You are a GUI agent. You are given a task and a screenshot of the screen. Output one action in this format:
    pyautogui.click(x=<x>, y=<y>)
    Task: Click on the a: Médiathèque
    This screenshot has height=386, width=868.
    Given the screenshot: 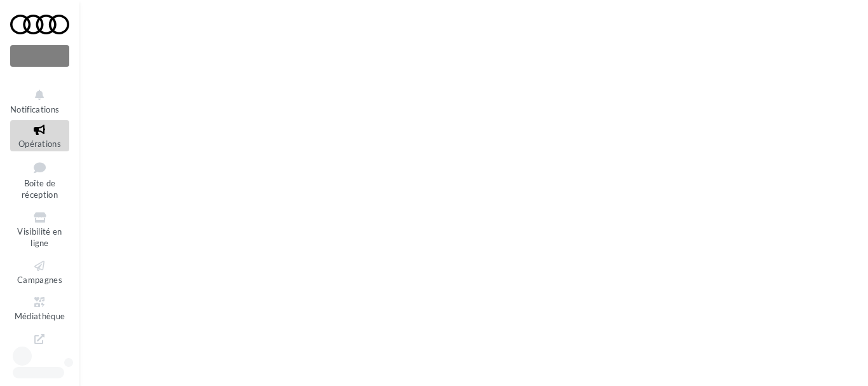 What is the action you would take?
    pyautogui.click(x=39, y=307)
    